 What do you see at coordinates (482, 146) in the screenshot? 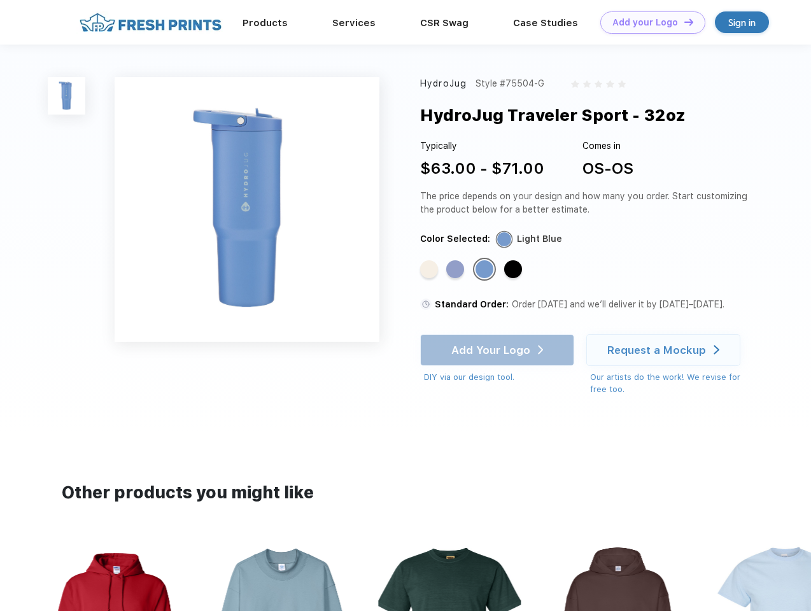
I see `div: Typically` at bounding box center [482, 146].